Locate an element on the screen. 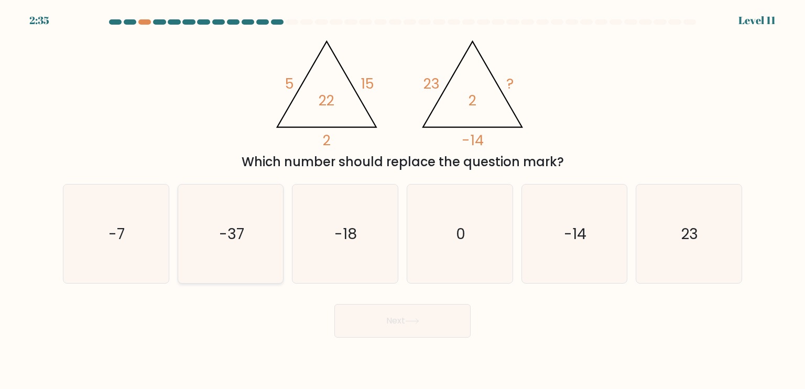 This screenshot has width=805, height=389. div: Level 11 is located at coordinates (757, 20).